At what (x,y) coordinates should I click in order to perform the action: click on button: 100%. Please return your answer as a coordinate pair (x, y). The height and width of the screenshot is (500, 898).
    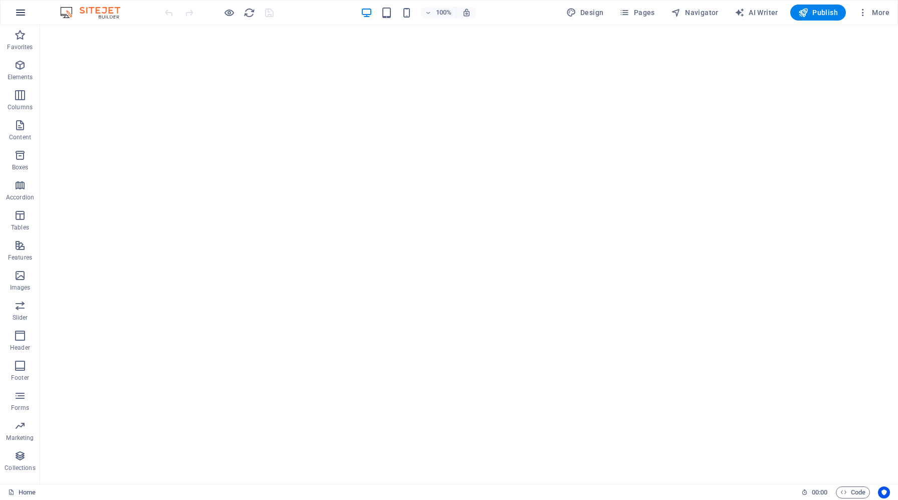
    Looking at the image, I should click on (439, 13).